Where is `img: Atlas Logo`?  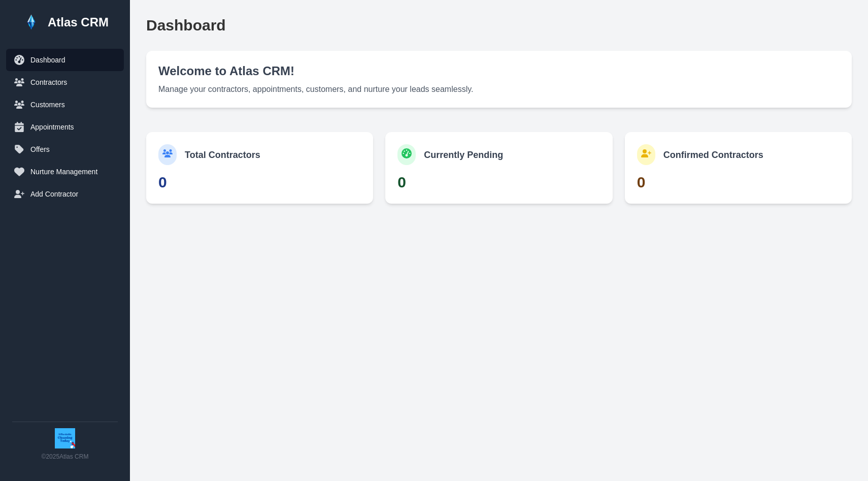
img: Atlas Logo is located at coordinates (31, 22).